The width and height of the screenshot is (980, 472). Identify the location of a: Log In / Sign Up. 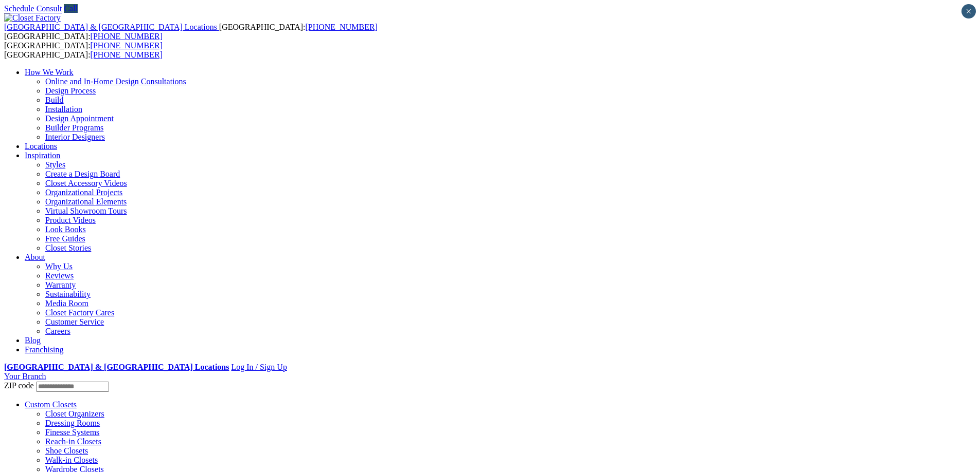
(259, 367).